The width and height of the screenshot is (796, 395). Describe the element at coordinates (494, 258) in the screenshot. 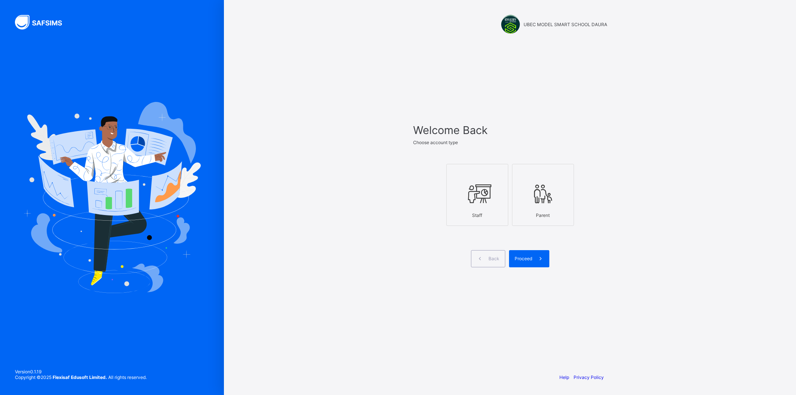

I see `span: Back` at that location.